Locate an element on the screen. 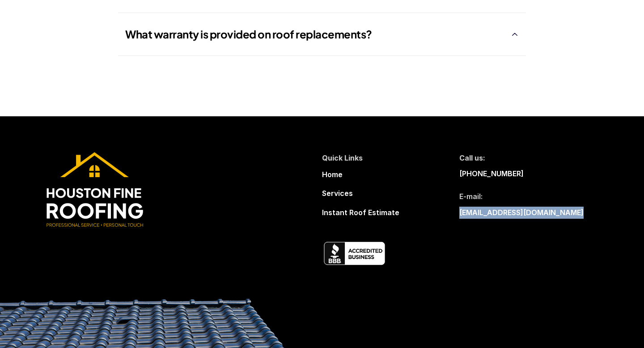  p: E-mail: is located at coordinates (471, 196).